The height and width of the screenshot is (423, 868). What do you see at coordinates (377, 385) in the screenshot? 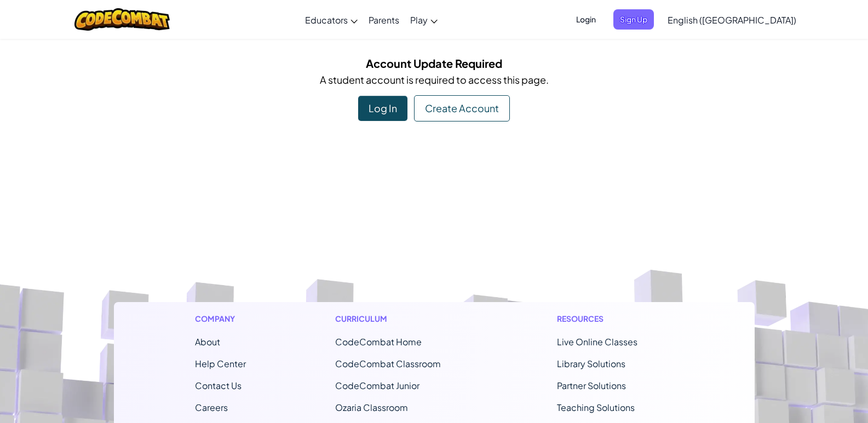
I see `a: CodeCombat Junior` at bounding box center [377, 385].